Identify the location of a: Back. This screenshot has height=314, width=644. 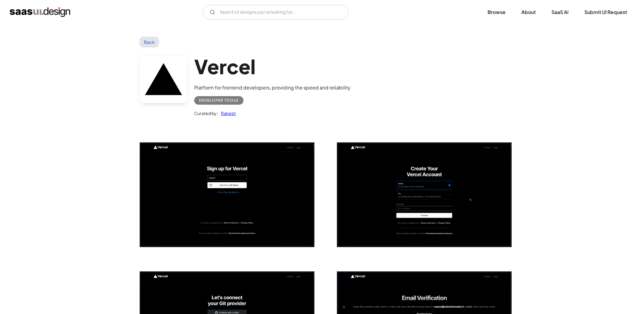
(149, 42).